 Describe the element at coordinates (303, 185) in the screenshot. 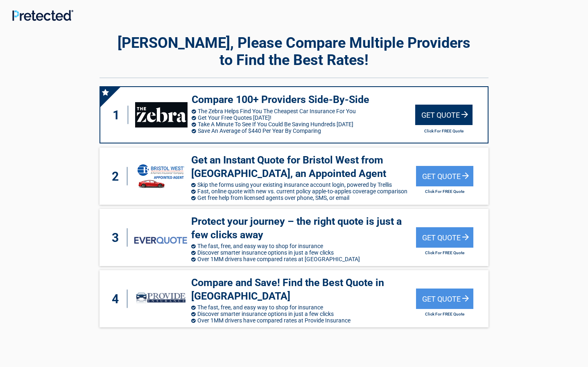

I see `li: Skip the forms using your existing insurance account login, powered by Trellis` at that location.